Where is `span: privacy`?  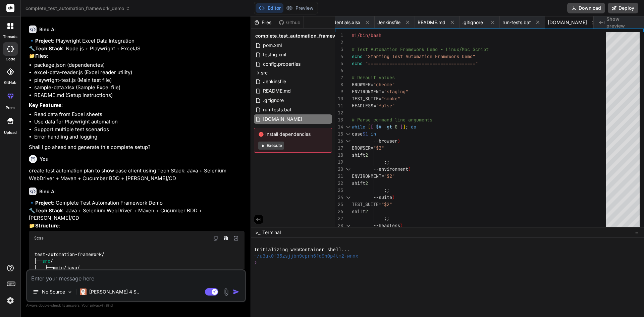
span: privacy is located at coordinates (96, 305).